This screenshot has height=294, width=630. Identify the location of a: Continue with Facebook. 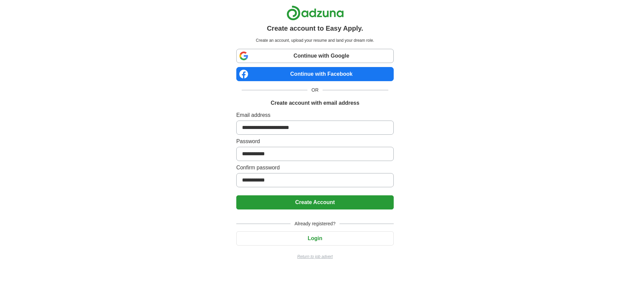
(315, 74).